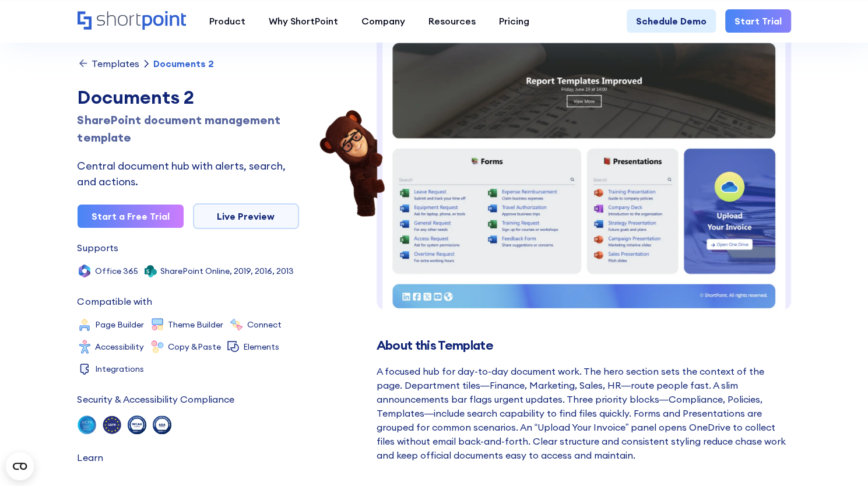  What do you see at coordinates (189, 174) in the screenshot?
I see `div: Central document hub with alerts, search, and actions.` at bounding box center [189, 174].